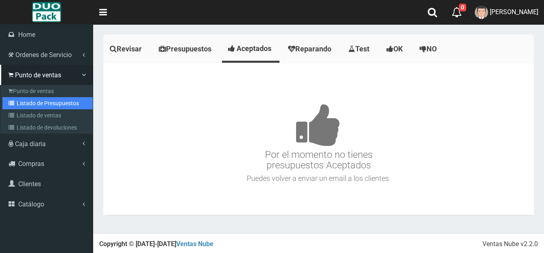 This screenshot has height=253, width=544. Describe the element at coordinates (31, 204) in the screenshot. I see `span: Catálogo` at that location.